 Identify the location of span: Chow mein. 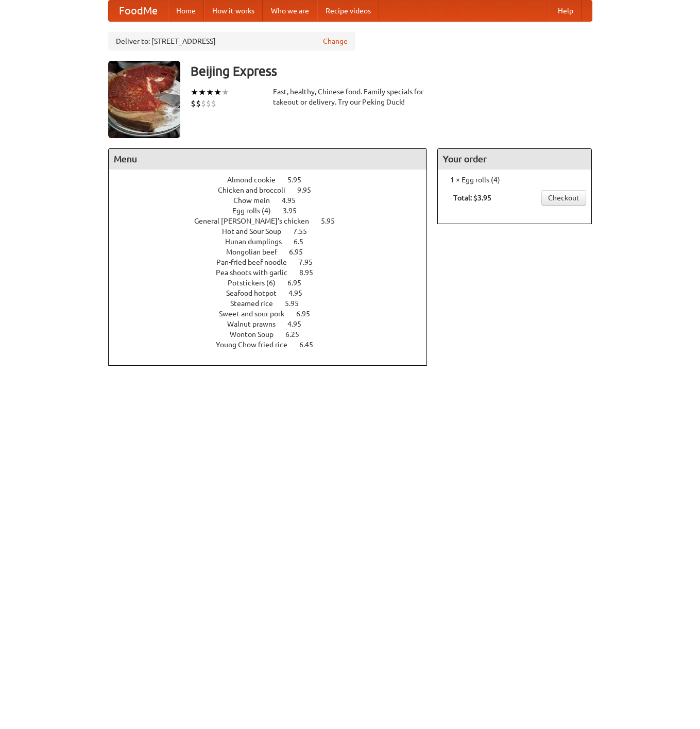
(257, 201).